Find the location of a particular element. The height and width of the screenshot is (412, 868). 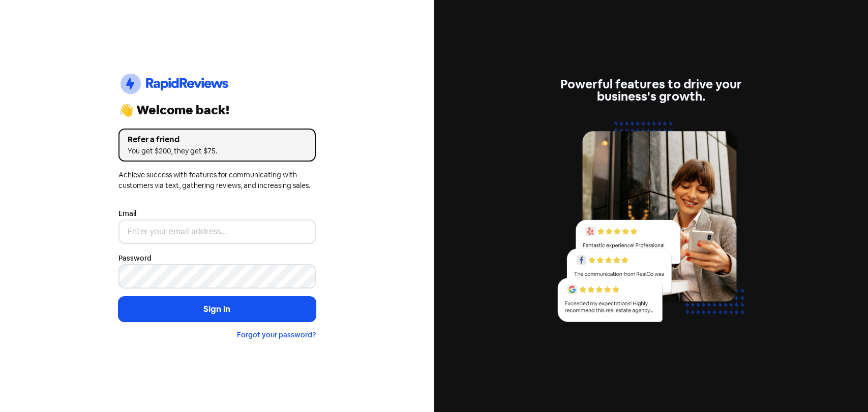

a: Forgot your password? is located at coordinates (276, 335).